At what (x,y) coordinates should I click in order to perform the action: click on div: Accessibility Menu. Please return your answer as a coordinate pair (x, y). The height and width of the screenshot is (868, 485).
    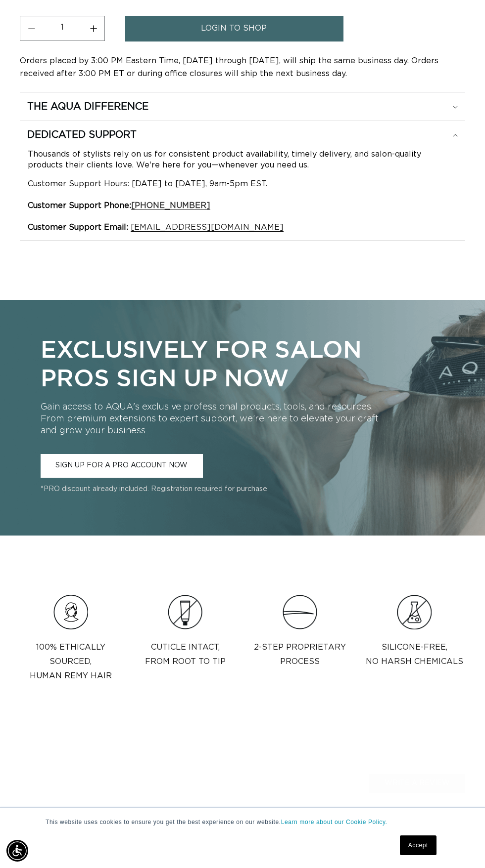
    Looking at the image, I should click on (18, 851).